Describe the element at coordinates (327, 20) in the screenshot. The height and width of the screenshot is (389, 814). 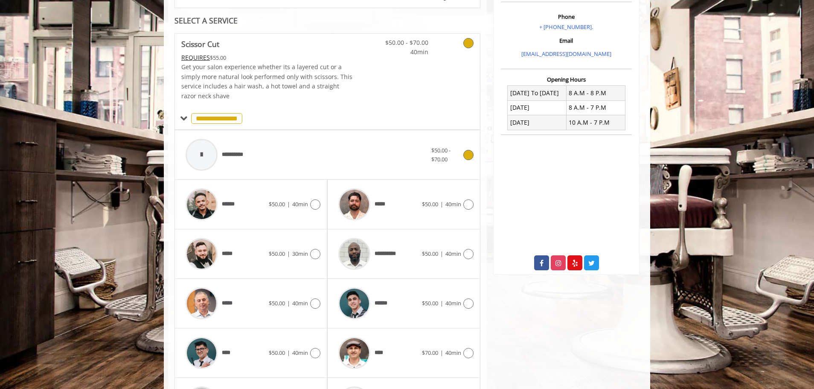
I see `div: SELECT A SERVICE` at that location.